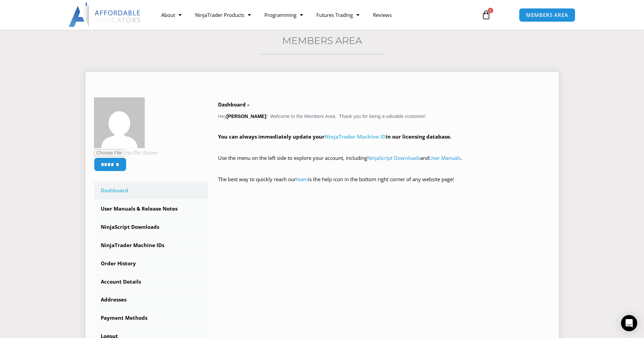 The width and height of the screenshot is (644, 338). I want to click on a: User Manuals, so click(445, 158).